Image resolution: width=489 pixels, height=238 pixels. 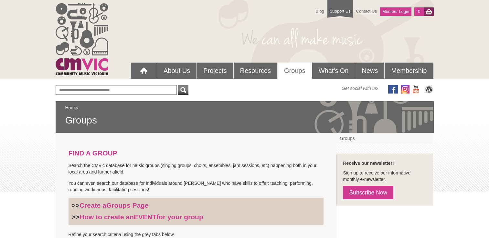 I want to click on span: Groups, so click(x=244, y=120).